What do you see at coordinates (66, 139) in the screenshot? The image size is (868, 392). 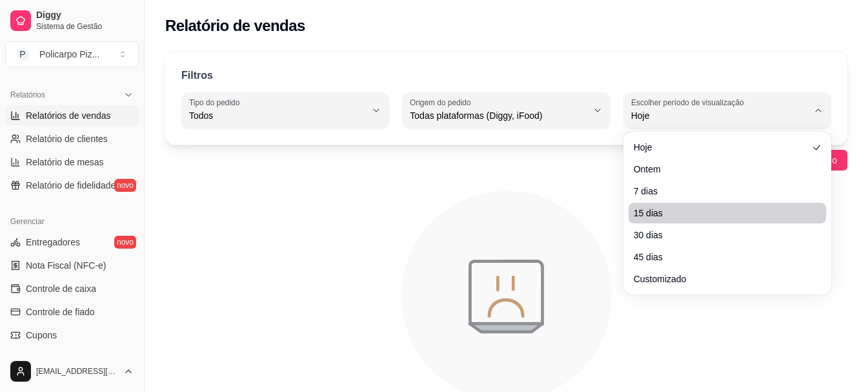 I see `span: Relatório de clientes` at bounding box center [66, 139].